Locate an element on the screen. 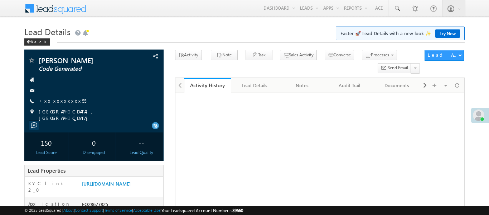 This screenshot has width=489, height=215. span: Your Leadsquared Account Number is is located at coordinates (202, 210).